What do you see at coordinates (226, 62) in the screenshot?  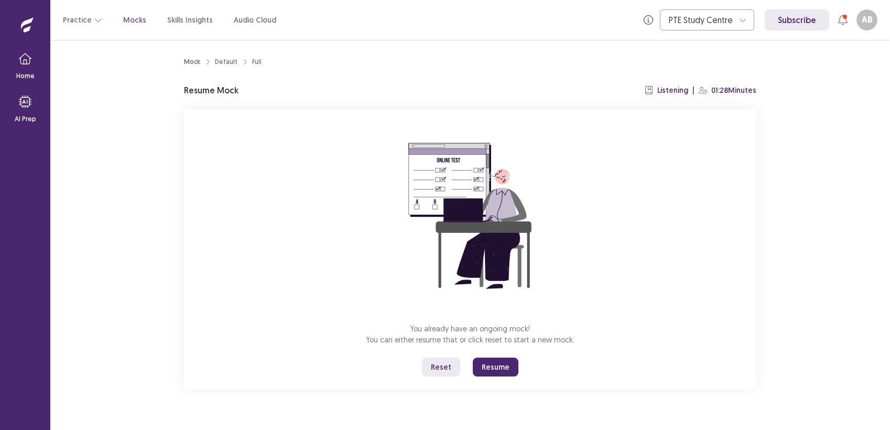 I see `div: Default` at bounding box center [226, 62].